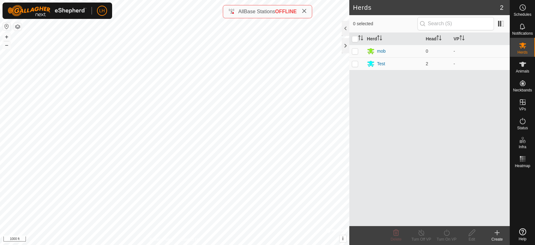 This screenshot has width=535, height=245. What do you see at coordinates (522, 128) in the screenshot?
I see `span: Status` at bounding box center [522, 128].